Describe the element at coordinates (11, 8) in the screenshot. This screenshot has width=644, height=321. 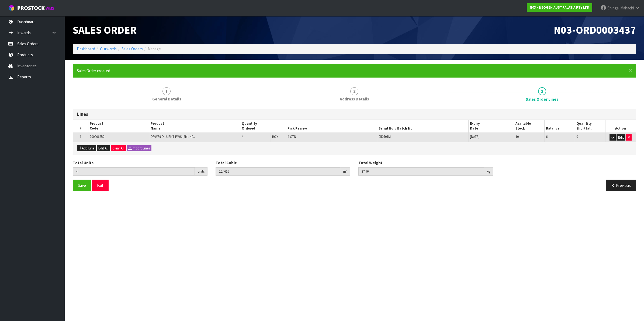
I see `img: cube-alt.png` at that location.